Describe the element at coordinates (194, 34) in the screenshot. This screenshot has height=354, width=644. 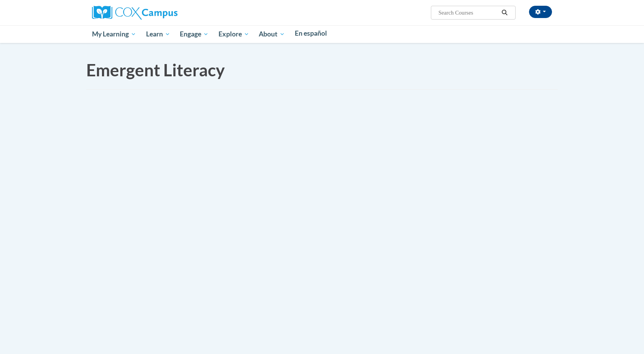
I see `a: Engage` at that location.